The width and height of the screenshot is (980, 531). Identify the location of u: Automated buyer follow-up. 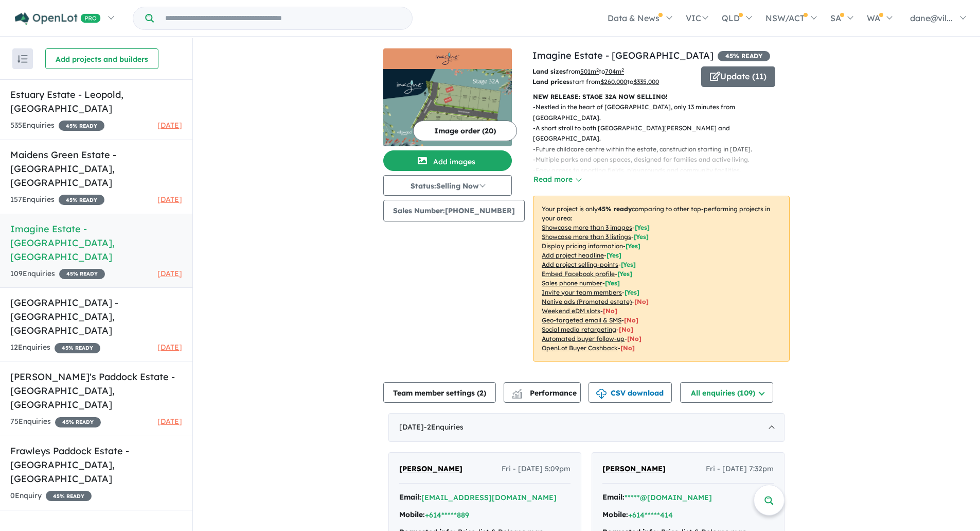
(583, 338).